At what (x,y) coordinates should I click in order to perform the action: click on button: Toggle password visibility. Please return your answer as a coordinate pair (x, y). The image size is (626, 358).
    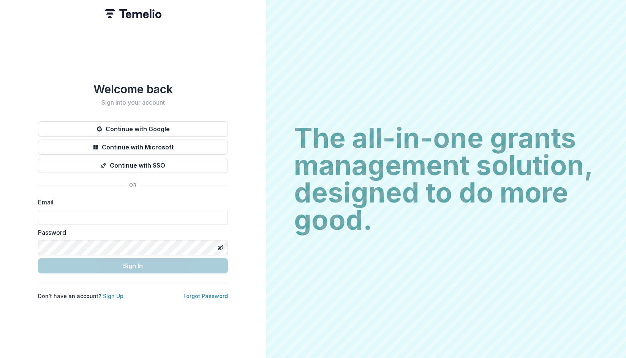
    Looking at the image, I should click on (220, 248).